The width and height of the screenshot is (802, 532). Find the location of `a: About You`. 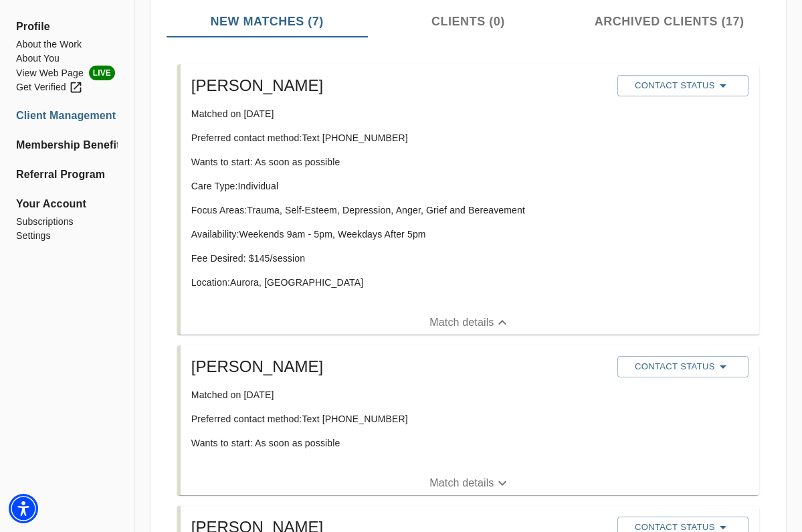

a: About You is located at coordinates (67, 58).